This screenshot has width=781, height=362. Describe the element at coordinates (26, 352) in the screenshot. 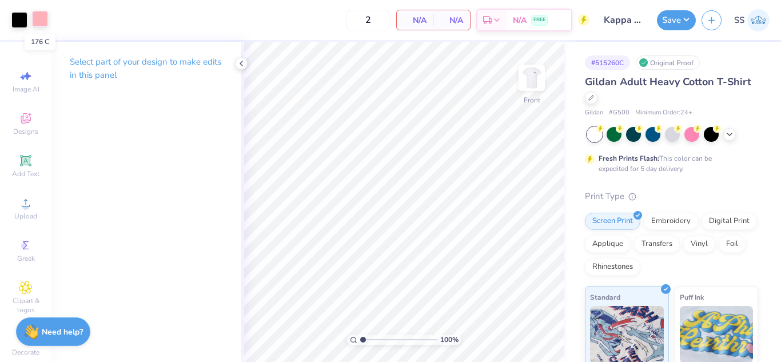

I see `span: Decorate` at that location.